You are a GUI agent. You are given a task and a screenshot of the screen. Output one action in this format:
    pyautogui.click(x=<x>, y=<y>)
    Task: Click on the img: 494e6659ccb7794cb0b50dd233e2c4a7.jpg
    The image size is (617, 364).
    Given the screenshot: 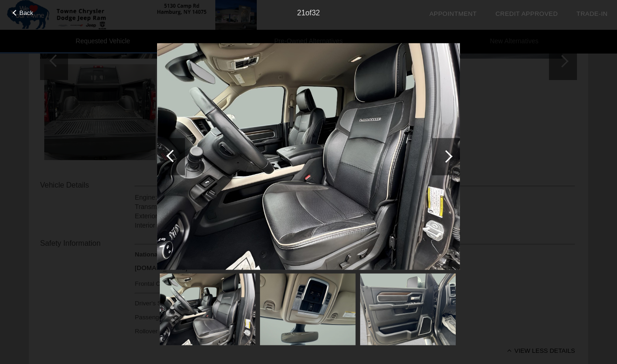 What is the action you would take?
    pyautogui.click(x=408, y=310)
    